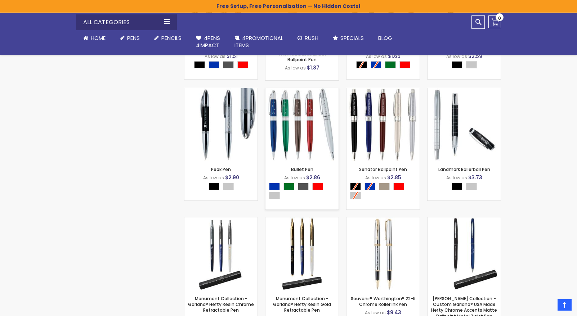 The height and width of the screenshot is (316, 577). What do you see at coordinates (168, 38) in the screenshot?
I see `a: Pencils` at bounding box center [168, 38].